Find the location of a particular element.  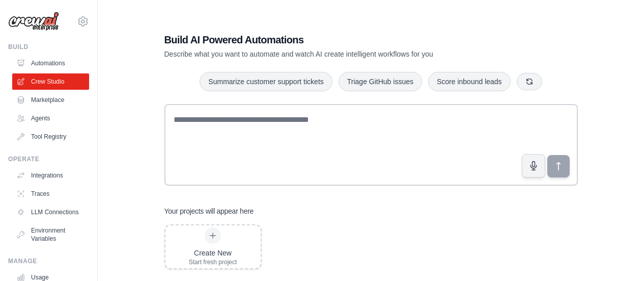

button: Summarize customer support tickets is located at coordinates (266, 81).